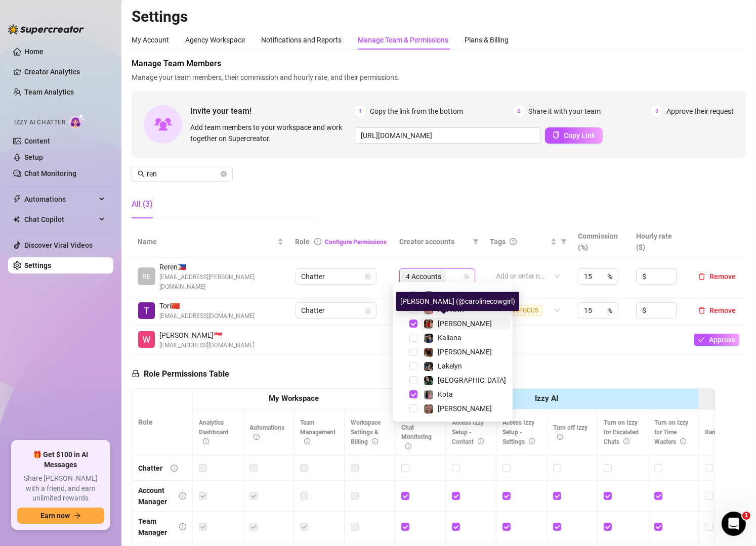 The width and height of the screenshot is (756, 546). I want to click on span: Copy the link from the bottom, so click(417, 111).